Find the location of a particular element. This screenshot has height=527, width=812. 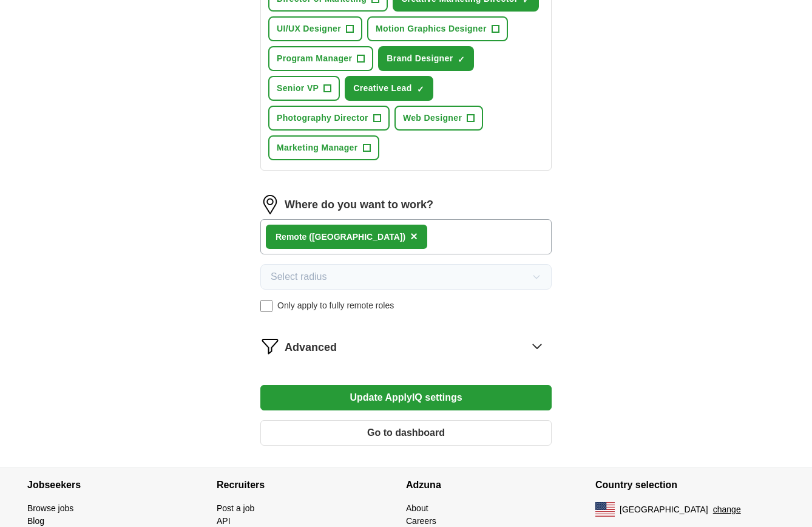

a: API is located at coordinates (224, 521).